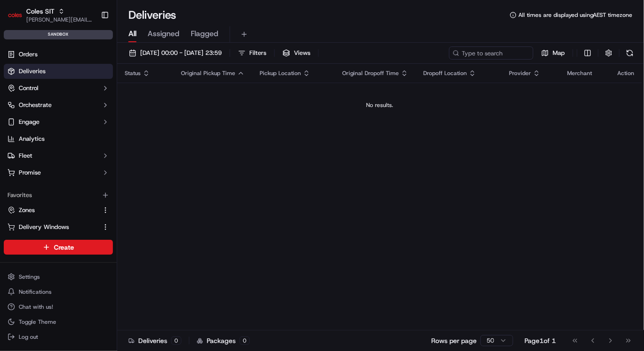 The height and width of the screenshot is (351, 644). I want to click on span: Filters, so click(258, 53).